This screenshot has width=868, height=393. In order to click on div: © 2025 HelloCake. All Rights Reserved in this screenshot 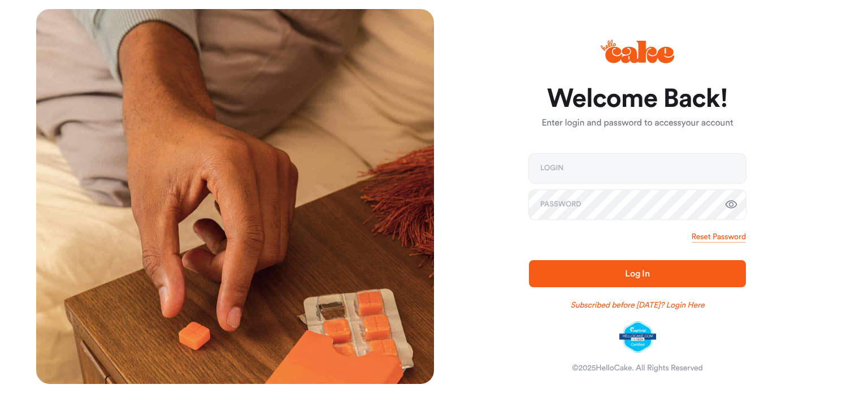, I will do `click(636, 368)`.